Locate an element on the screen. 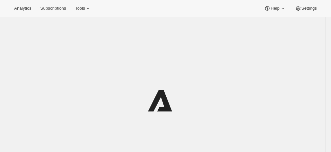 Image resolution: width=331 pixels, height=152 pixels. button: Subscriptions is located at coordinates (53, 8).